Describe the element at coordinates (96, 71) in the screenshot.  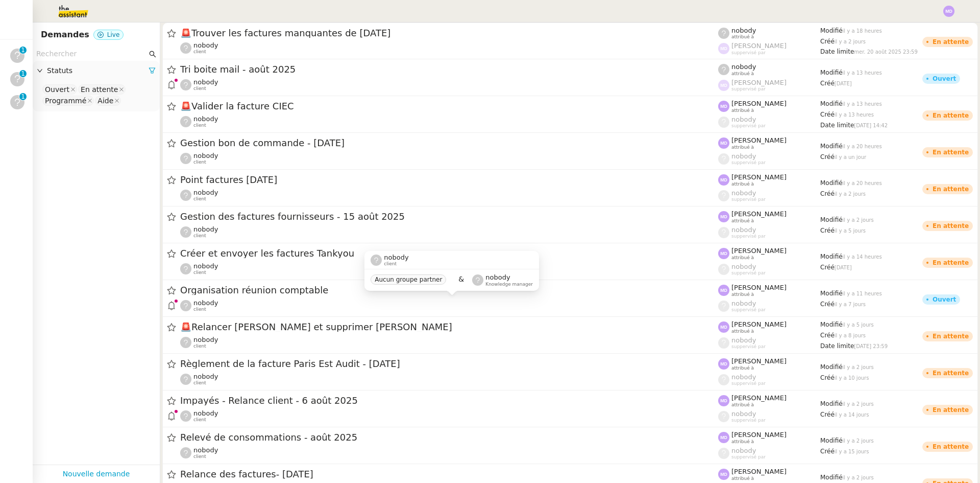
I see `div: Statuts` at that location.